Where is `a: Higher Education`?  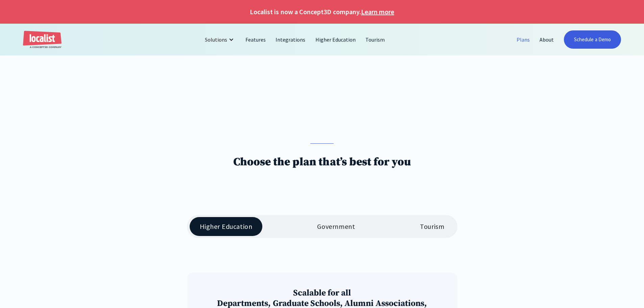
a: Higher Education is located at coordinates (336, 40).